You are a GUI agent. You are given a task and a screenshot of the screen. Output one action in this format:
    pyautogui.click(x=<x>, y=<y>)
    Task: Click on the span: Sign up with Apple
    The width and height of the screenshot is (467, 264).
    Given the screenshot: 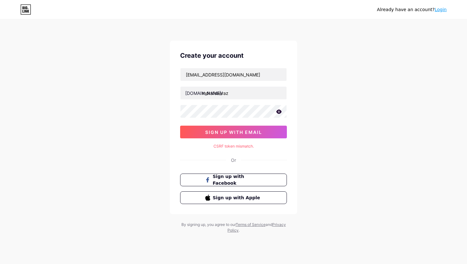 What is the action you would take?
    pyautogui.click(x=237, y=198)
    